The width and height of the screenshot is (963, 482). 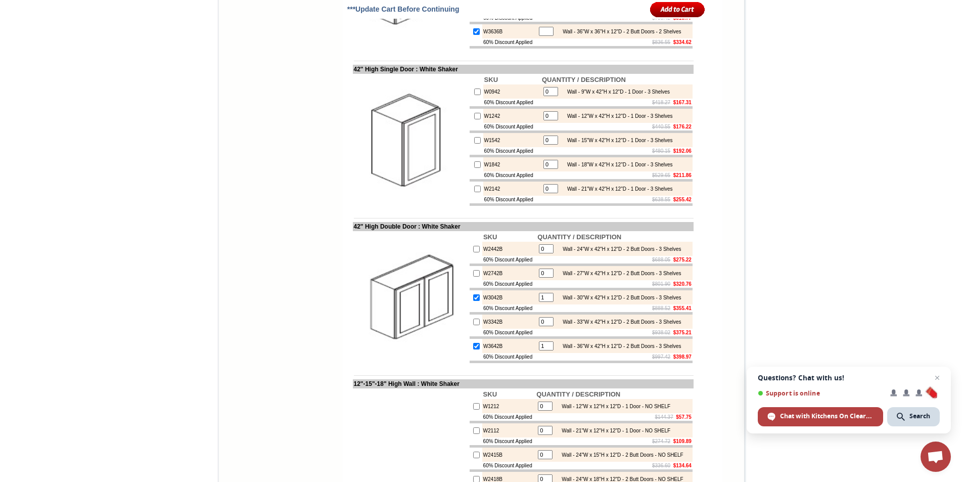 I want to click on s: $480.15, so click(x=661, y=151).